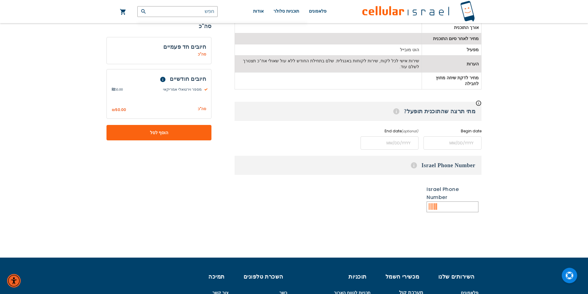 This screenshot has width=588, height=294. I want to click on label: End date, so click(389, 131).